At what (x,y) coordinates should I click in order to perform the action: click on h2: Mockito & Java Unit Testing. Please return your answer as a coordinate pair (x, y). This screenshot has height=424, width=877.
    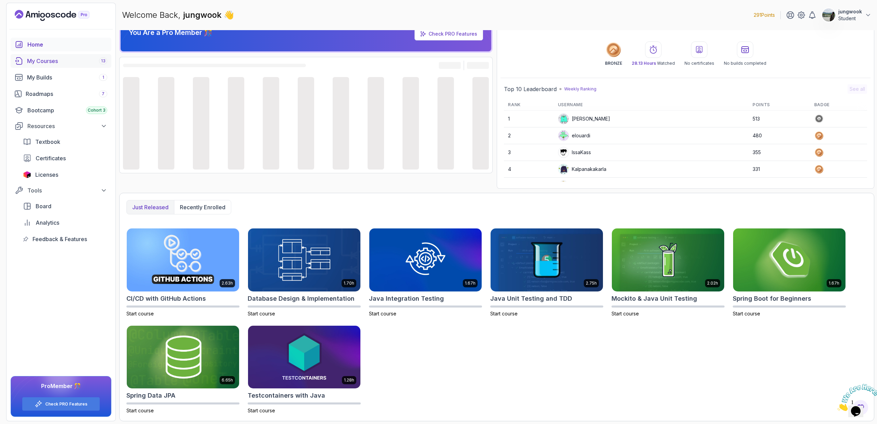
    Looking at the image, I should click on (655, 299).